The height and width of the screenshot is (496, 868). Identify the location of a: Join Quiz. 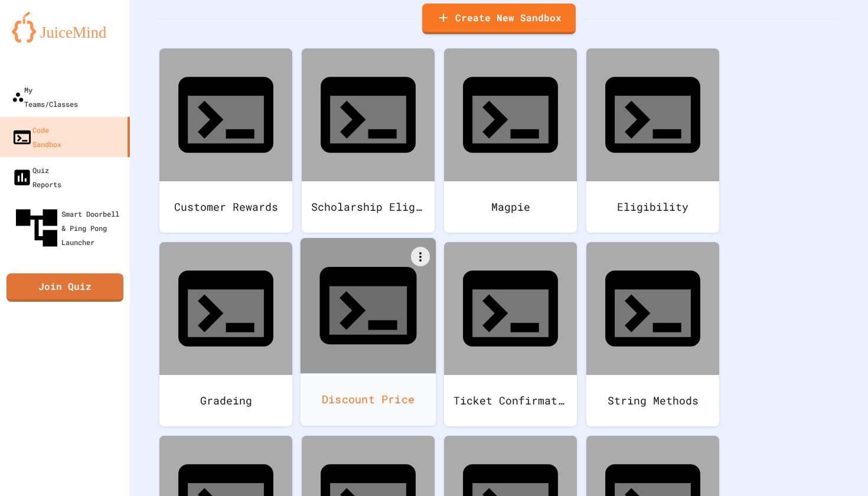
(65, 288).